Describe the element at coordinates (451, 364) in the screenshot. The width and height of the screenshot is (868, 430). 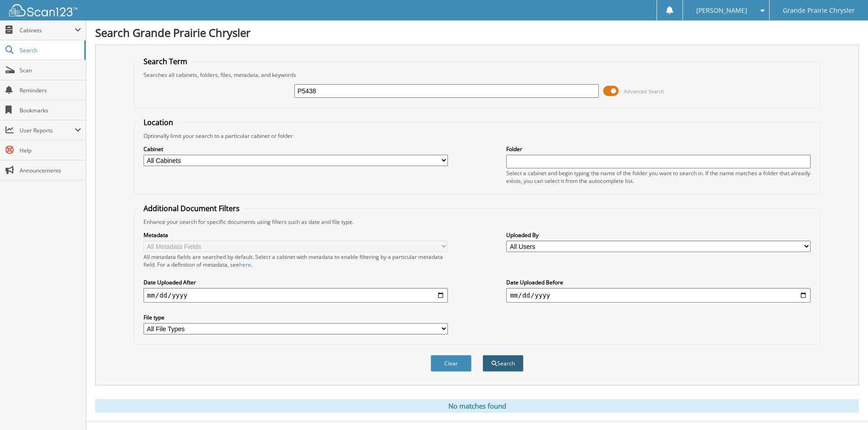
I see `button: Clear` at that location.